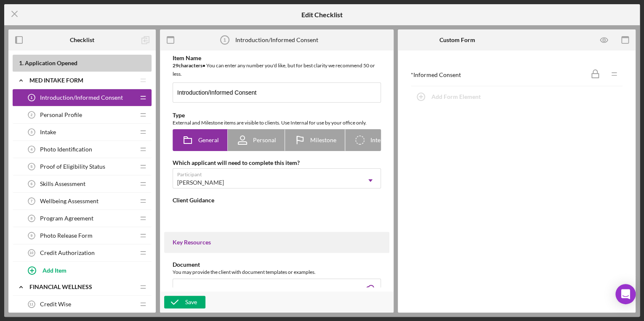 This screenshot has width=644, height=321. What do you see at coordinates (81, 98) in the screenshot?
I see `span: Introduction/Informed Consent` at bounding box center [81, 98].